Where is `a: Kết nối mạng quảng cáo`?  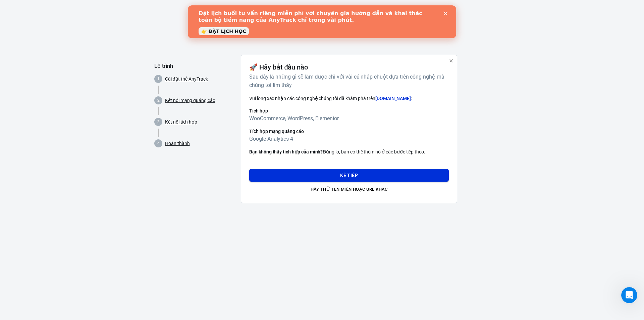 a: Kết nối mạng quảng cáo is located at coordinates (190, 100).